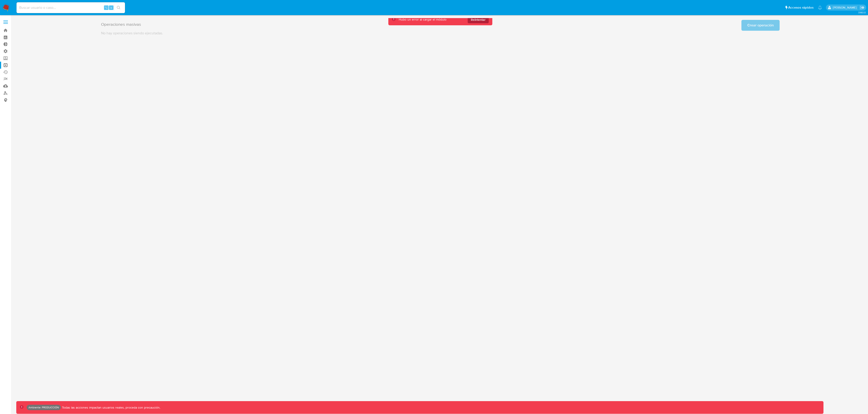 This screenshot has width=868, height=414. What do you see at coordinates (845, 7) in the screenshot?
I see `p: leandrojossue.ramirez@mercadolibre.com.co` at bounding box center [845, 7].